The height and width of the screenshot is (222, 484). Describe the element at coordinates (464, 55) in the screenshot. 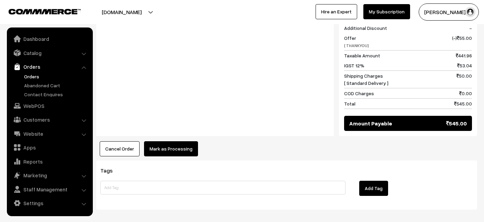

I see `span: 441.96` at that location.